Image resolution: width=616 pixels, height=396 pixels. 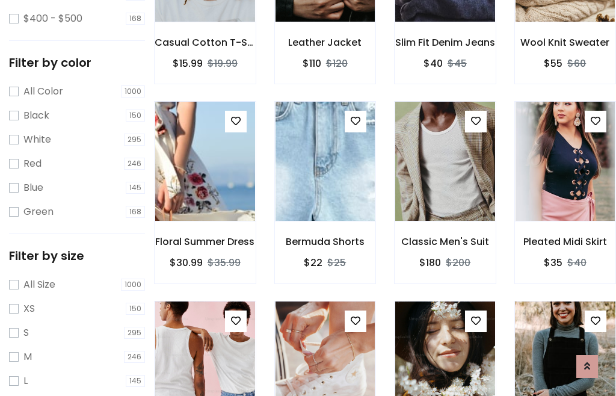 I want to click on label: Red, so click(x=32, y=164).